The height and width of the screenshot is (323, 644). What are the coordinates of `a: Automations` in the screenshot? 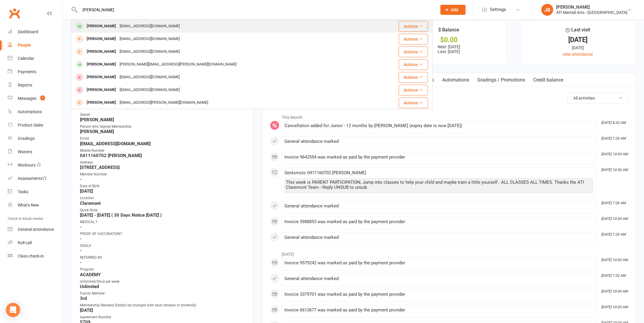 It's located at (35, 111).